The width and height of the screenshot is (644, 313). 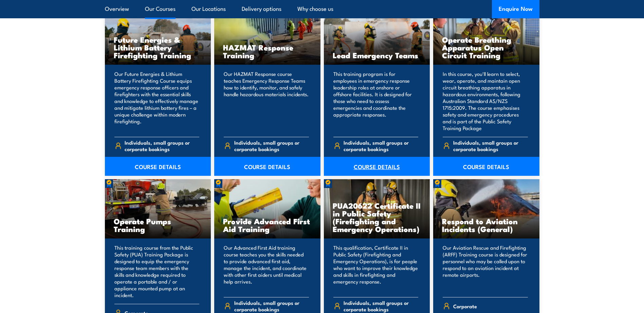 What do you see at coordinates (267, 51) in the screenshot?
I see `h3: HAZMAT Response Training` at bounding box center [267, 51].